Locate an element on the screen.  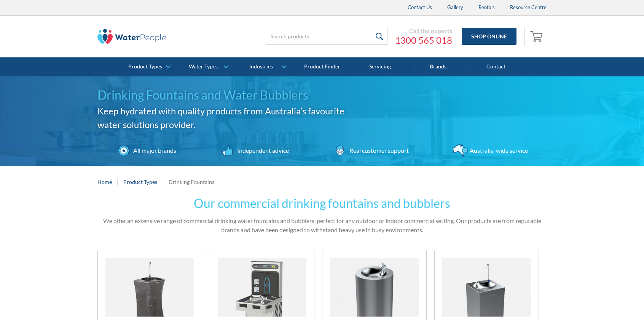
a: Contact is located at coordinates (496, 67).